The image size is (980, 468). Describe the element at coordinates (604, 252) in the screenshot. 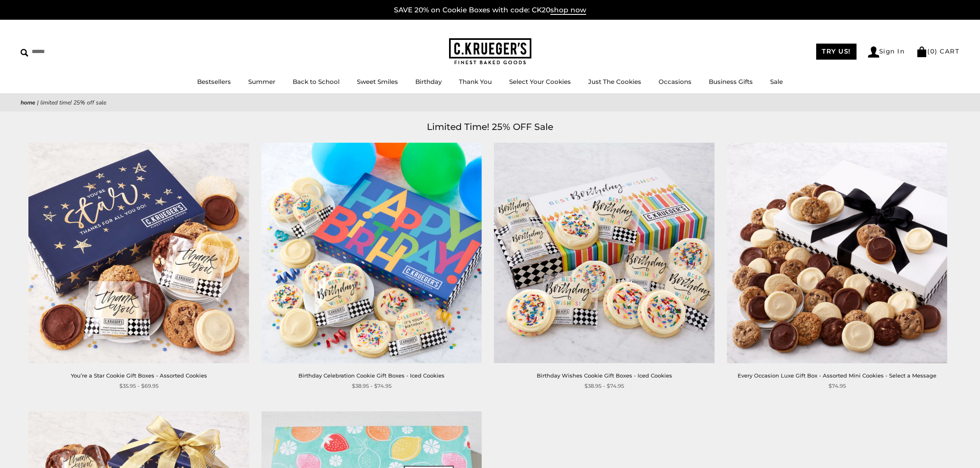

I see `img: Birthday Wishes Cookie Gift Boxes - Iced Cookies` at that location.